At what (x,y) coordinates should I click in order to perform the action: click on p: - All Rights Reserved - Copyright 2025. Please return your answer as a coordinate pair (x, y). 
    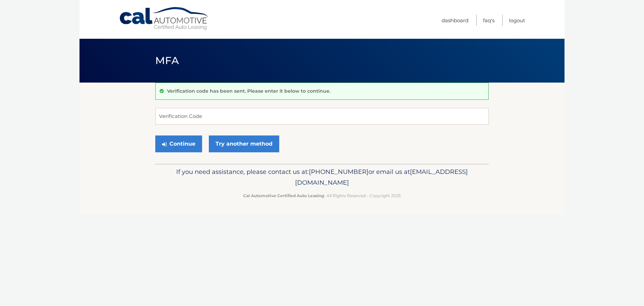
    Looking at the image, I should click on (322, 195).